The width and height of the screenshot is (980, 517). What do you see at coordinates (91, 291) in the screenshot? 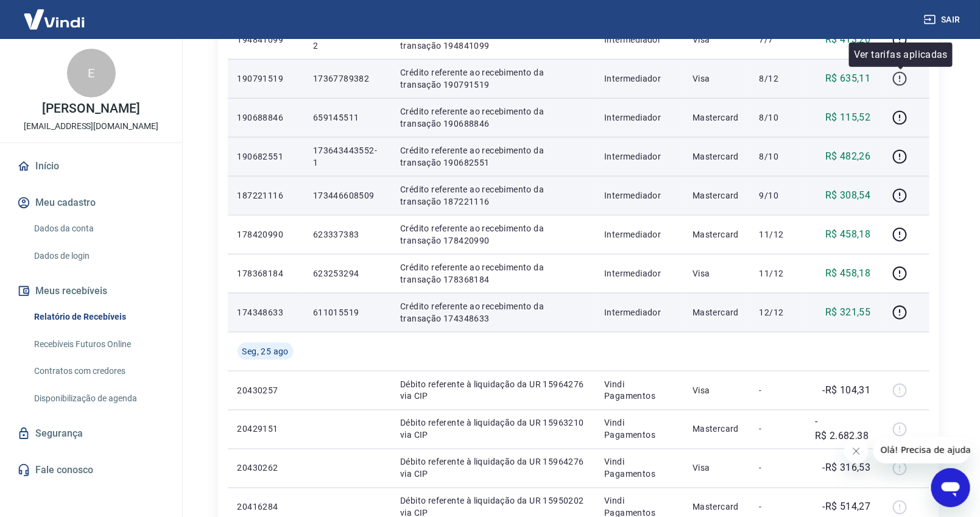
I see `button: Meus recebíveis` at bounding box center [91, 291].